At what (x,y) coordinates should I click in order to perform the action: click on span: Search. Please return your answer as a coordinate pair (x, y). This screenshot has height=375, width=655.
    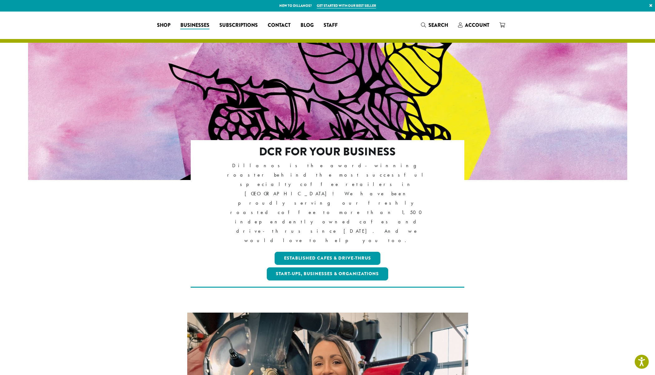
    Looking at the image, I should click on (438, 25).